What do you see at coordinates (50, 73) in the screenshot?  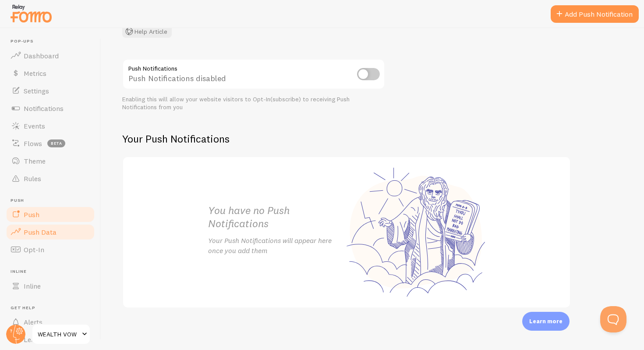 I see `a: Metrics` at bounding box center [50, 73].